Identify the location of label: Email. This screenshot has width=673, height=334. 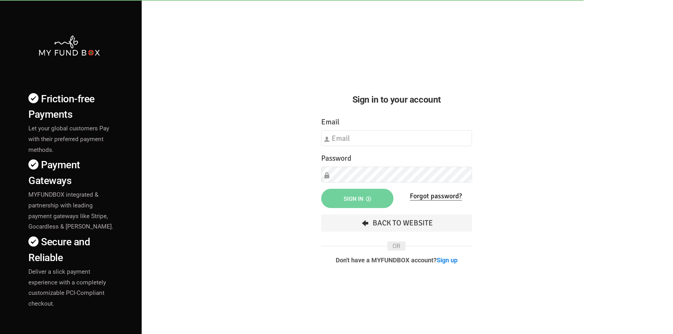
(330, 122).